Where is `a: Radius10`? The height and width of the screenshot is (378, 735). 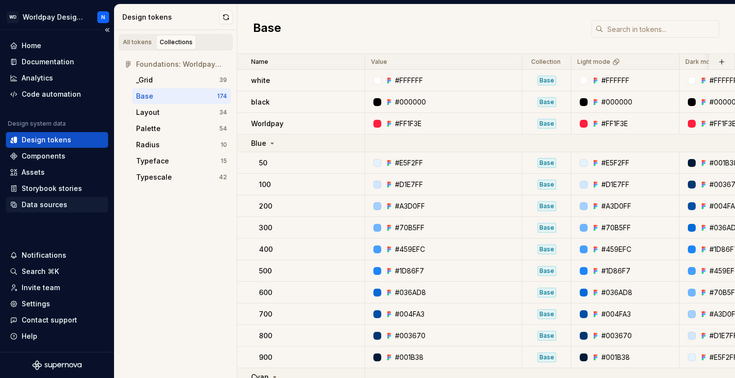
a: Radius10 is located at coordinates (181, 145).